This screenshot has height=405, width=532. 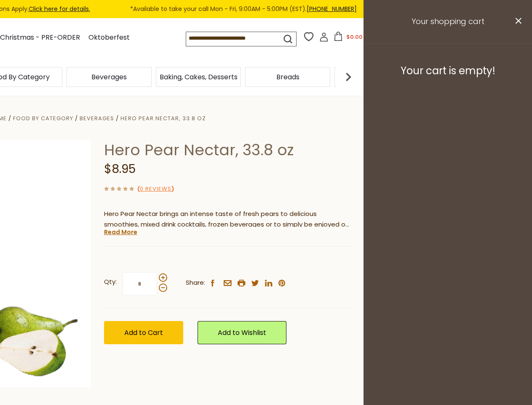 What do you see at coordinates (348, 38) in the screenshot?
I see `button: $0.00` at bounding box center [348, 38].